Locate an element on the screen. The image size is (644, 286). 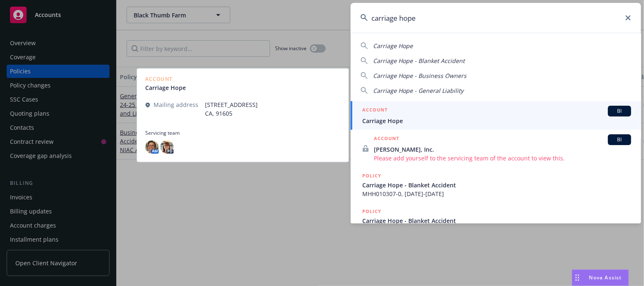
span: Nova Assist is located at coordinates (605, 277).